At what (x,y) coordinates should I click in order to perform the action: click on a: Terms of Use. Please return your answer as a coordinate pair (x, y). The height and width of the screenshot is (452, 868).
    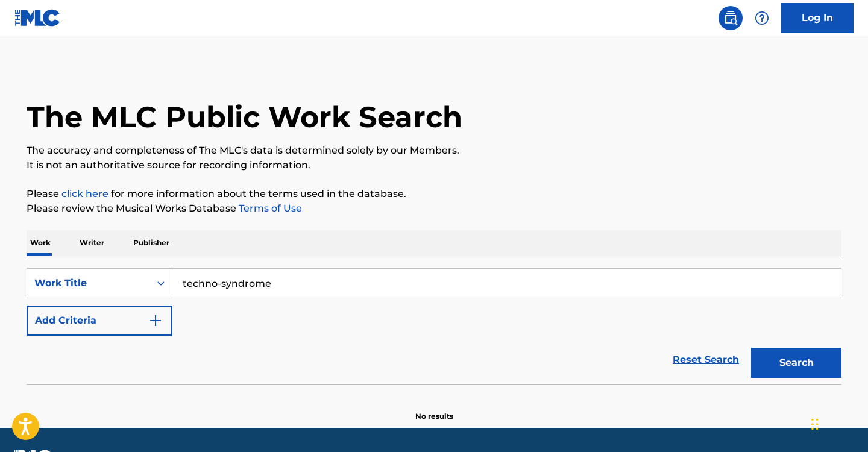
    Looking at the image, I should click on (269, 208).